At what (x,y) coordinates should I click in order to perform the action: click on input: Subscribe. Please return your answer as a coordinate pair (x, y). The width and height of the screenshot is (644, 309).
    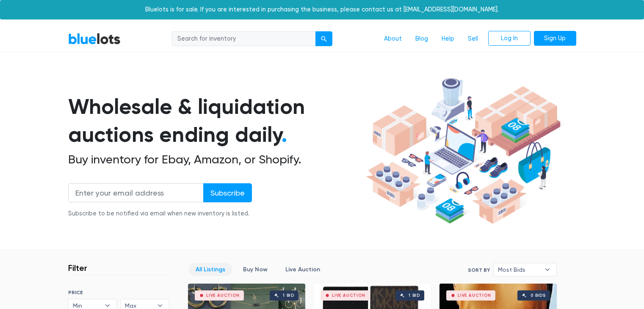
    Looking at the image, I should click on (227, 193).